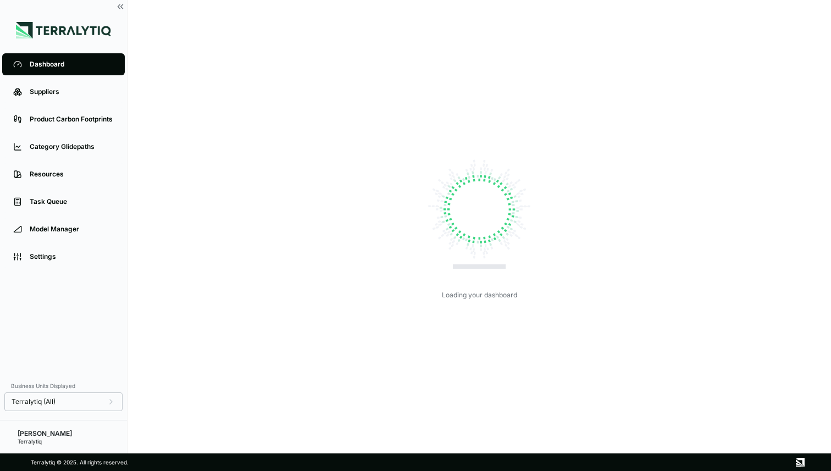 The height and width of the screenshot is (471, 831). Describe the element at coordinates (71, 202) in the screenshot. I see `div: Task Queue` at that location.